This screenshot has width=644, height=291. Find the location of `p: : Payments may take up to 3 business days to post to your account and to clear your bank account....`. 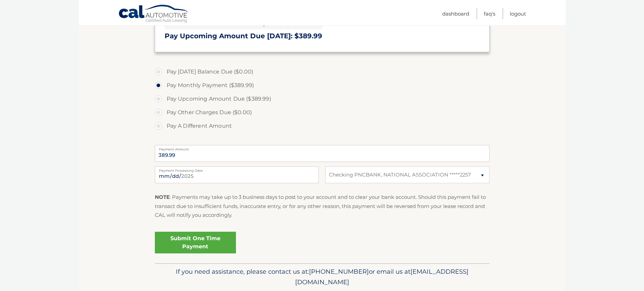

p: : Payments may take up to 3 business days to post to your account and to clear your bank account.... is located at coordinates (322, 206).